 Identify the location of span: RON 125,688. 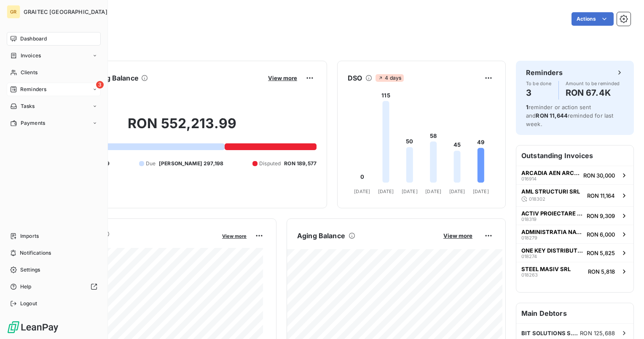
(597, 333).